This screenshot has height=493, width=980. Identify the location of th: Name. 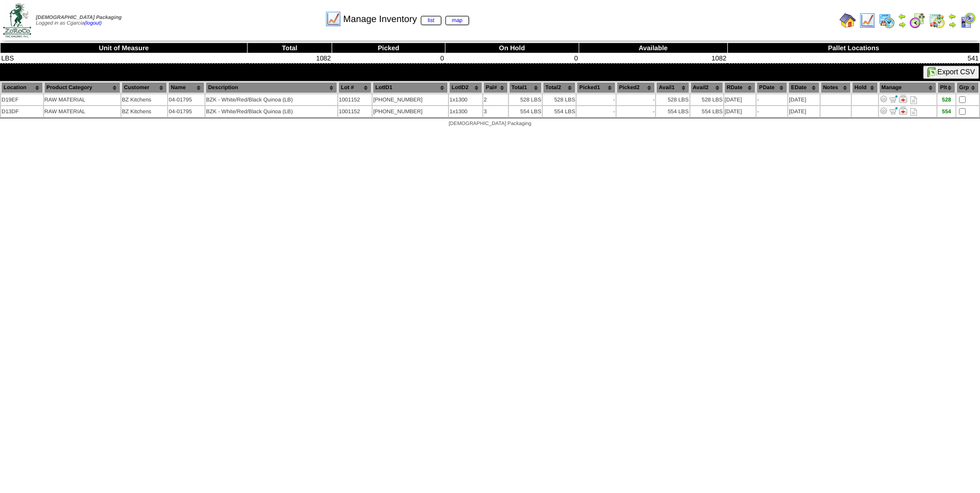
(186, 87).